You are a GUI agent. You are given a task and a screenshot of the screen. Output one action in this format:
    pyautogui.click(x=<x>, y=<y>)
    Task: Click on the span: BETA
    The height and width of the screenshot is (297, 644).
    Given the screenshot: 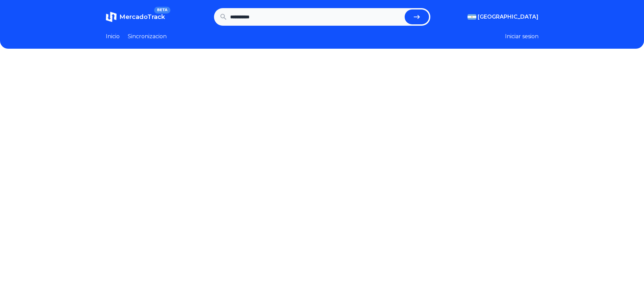 What is the action you would take?
    pyautogui.click(x=161, y=10)
    